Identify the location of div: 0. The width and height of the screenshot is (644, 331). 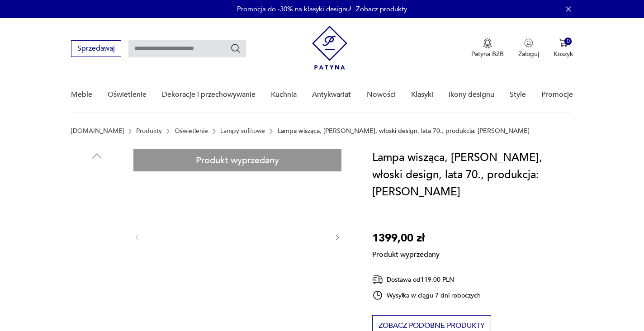
(568, 41).